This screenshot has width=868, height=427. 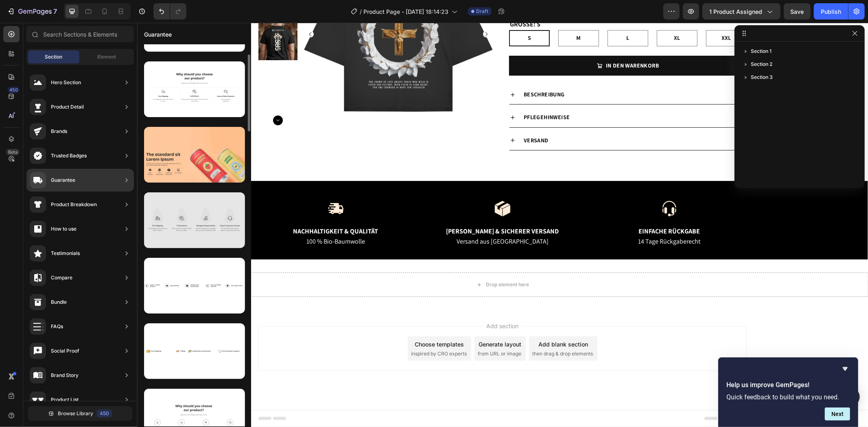 I want to click on span: Browse Library, so click(x=75, y=413).